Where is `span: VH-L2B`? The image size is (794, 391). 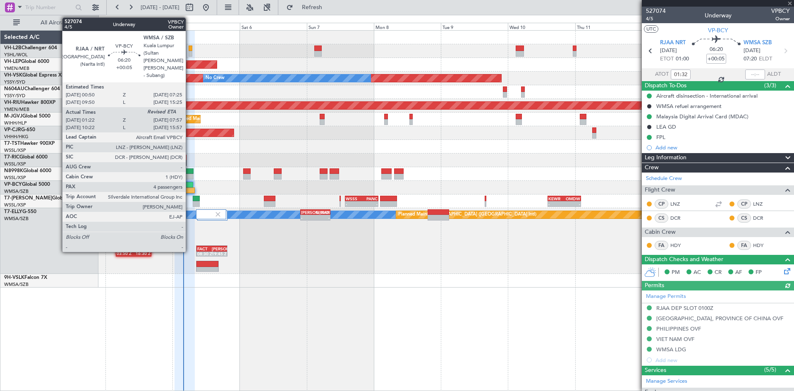
span: VH-L2B is located at coordinates (13, 48).